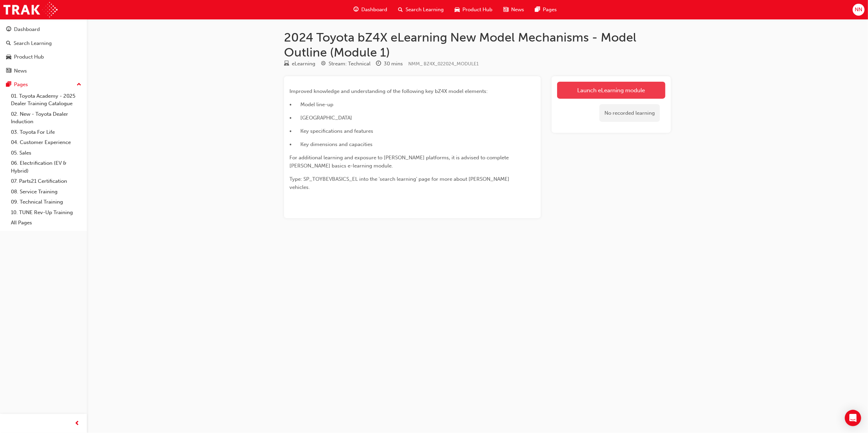 The height and width of the screenshot is (433, 868). What do you see at coordinates (27, 29) in the screenshot?
I see `div: Dashboard` at bounding box center [27, 29].